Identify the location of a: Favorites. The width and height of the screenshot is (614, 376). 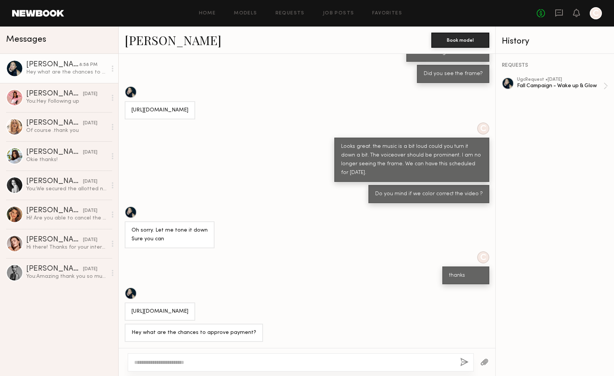
(387, 13).